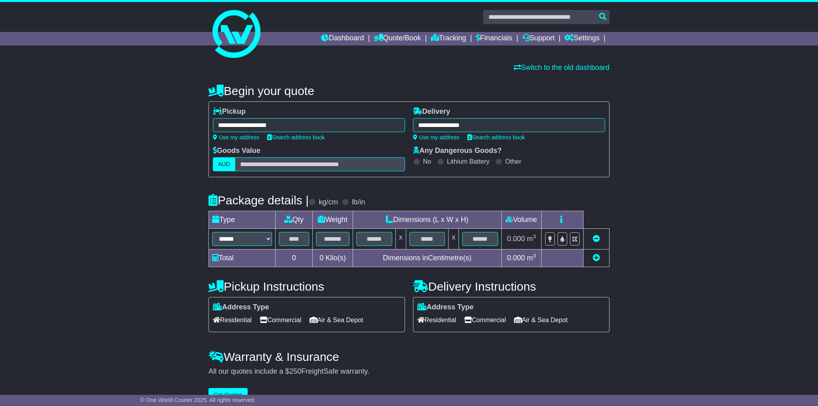 This screenshot has height=406, width=818. I want to click on h4: Pickup Instructions, so click(307, 286).